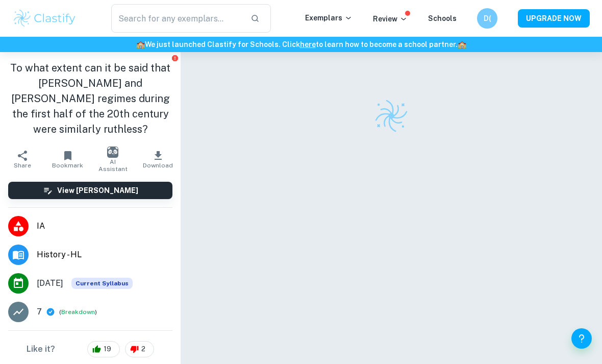  Describe the element at coordinates (102, 283) in the screenshot. I see `div: This exemplar is based on the current syllabus. Feel free to refer to it for inspiration/ideas wh...` at that location.